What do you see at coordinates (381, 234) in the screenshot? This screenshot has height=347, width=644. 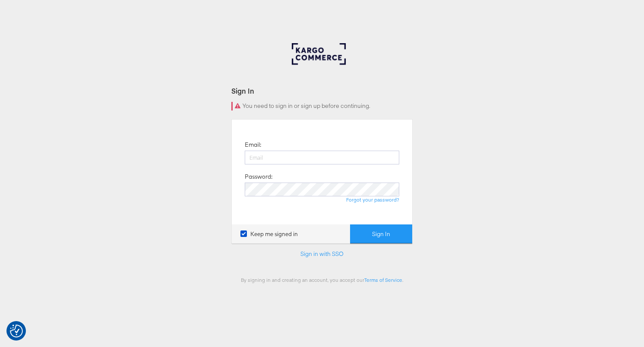 I see `button: Sign In` at bounding box center [381, 234].